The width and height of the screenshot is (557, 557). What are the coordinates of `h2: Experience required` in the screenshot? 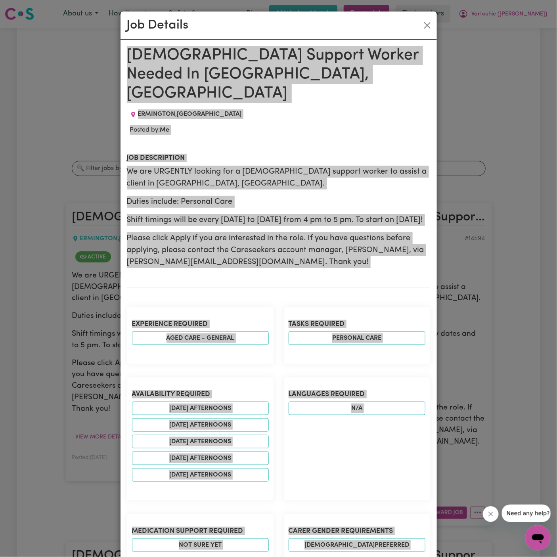 It's located at (200, 324).